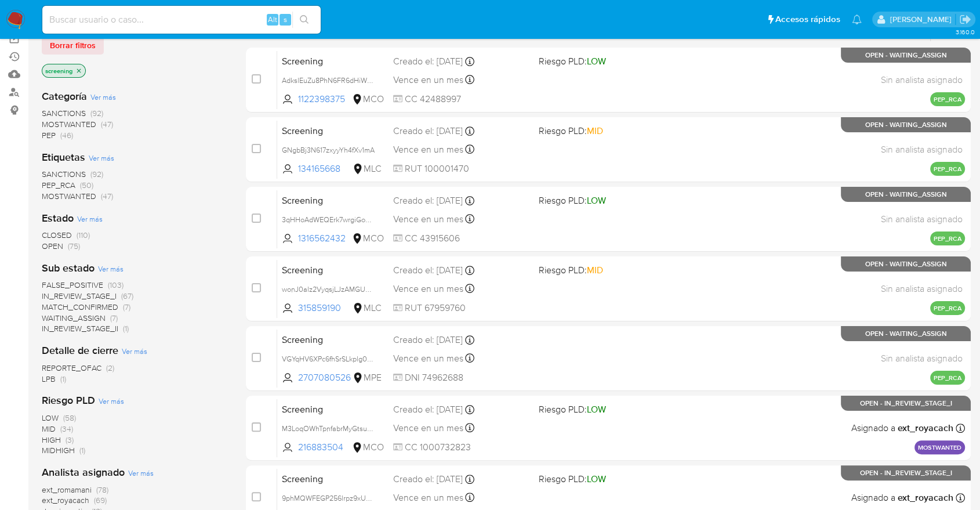 This screenshot has height=510, width=980. What do you see at coordinates (808, 19) in the screenshot?
I see `span: Accesos rápidos` at bounding box center [808, 19].